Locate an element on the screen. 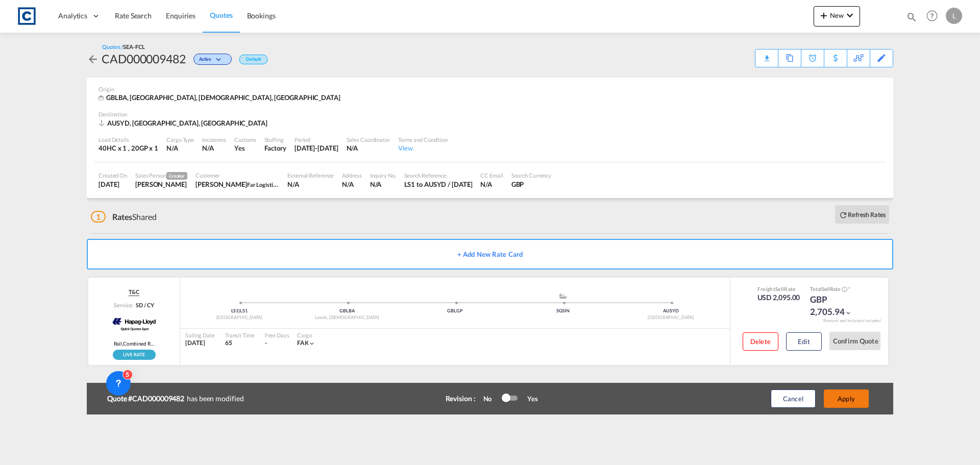 Image resolution: width=980 pixels, height=465 pixels. div: CAD000009482 is located at coordinates (144, 58).